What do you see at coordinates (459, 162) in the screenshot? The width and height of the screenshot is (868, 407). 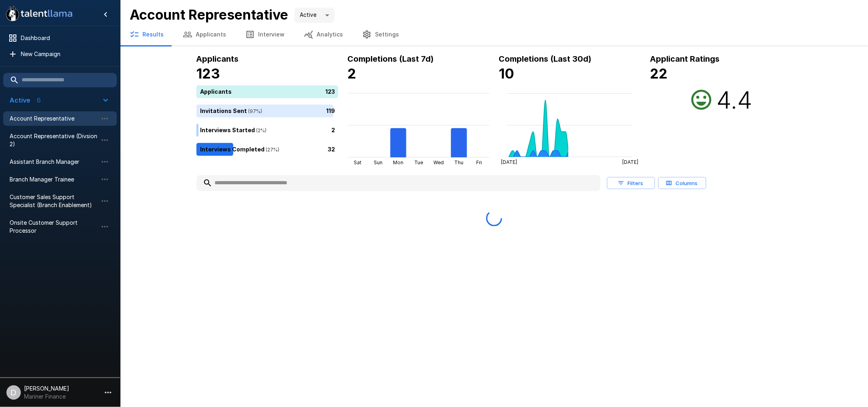 I see `tspan: Thu` at bounding box center [459, 162].